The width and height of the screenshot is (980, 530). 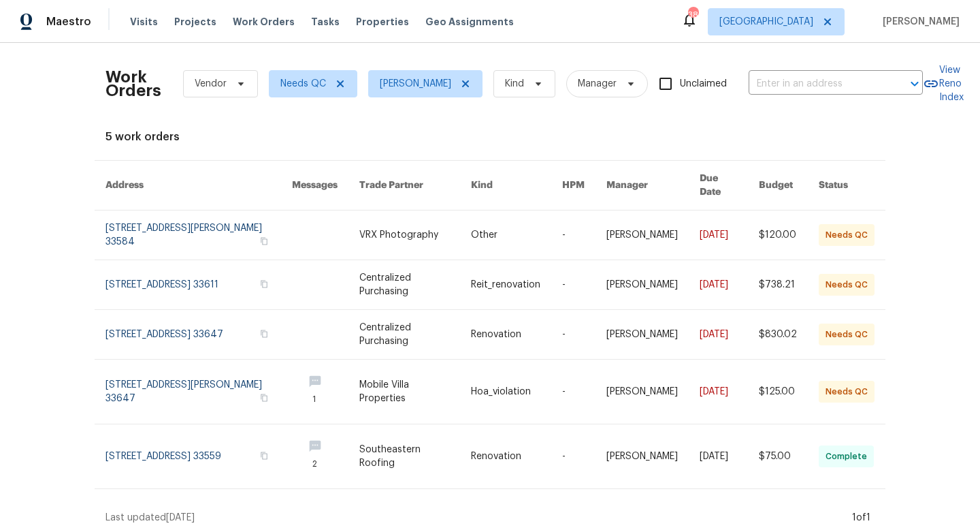 What do you see at coordinates (703, 84) in the screenshot?
I see `span: Unclaimed` at bounding box center [703, 84].